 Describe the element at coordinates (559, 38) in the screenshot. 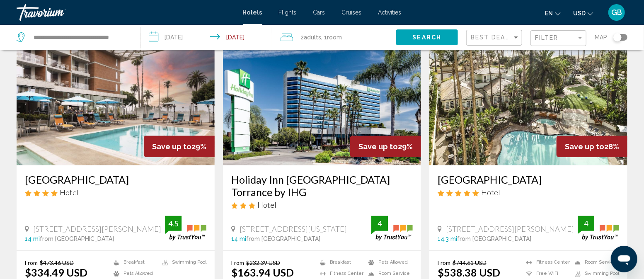

I see `button: Filter` at that location.